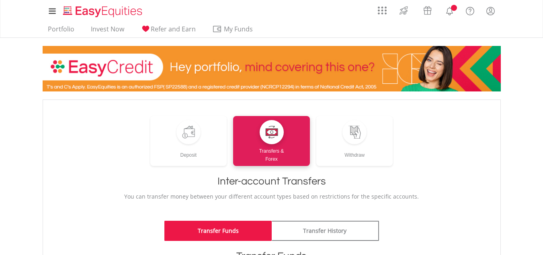 The height and width of the screenshot is (255, 543). I want to click on span: Refer and Earn, so click(173, 29).